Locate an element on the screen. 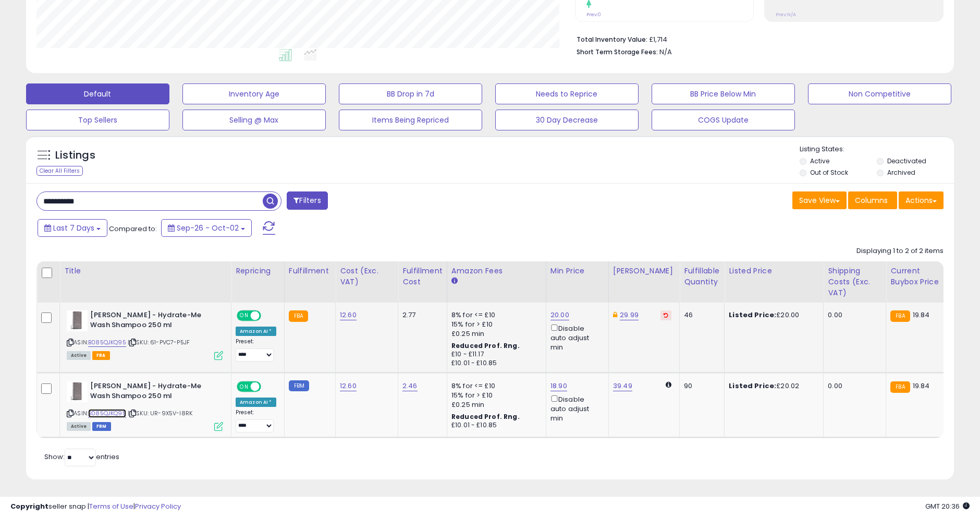 The width and height of the screenshot is (980, 517). a: 39.49 is located at coordinates (622, 385).